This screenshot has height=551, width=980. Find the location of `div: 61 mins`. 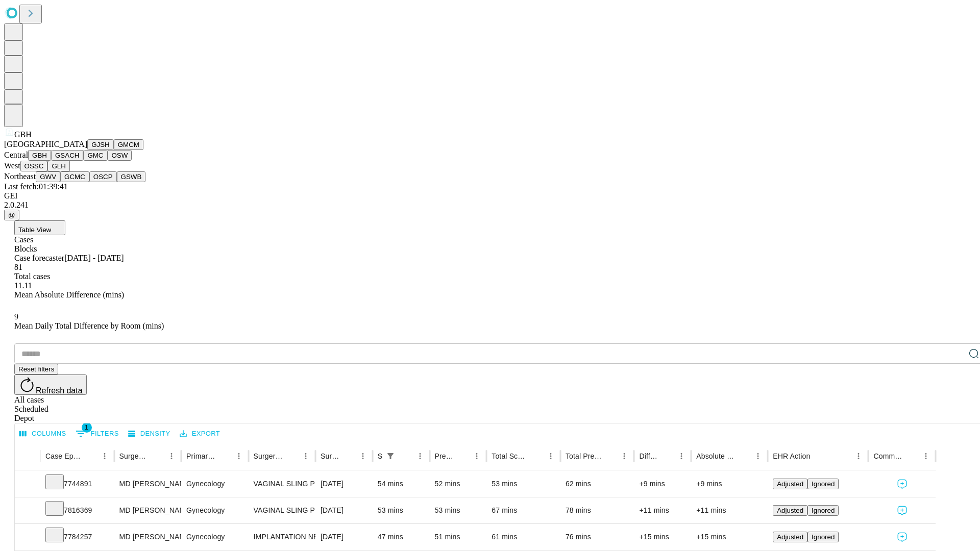

div: 61 mins is located at coordinates (523, 537).